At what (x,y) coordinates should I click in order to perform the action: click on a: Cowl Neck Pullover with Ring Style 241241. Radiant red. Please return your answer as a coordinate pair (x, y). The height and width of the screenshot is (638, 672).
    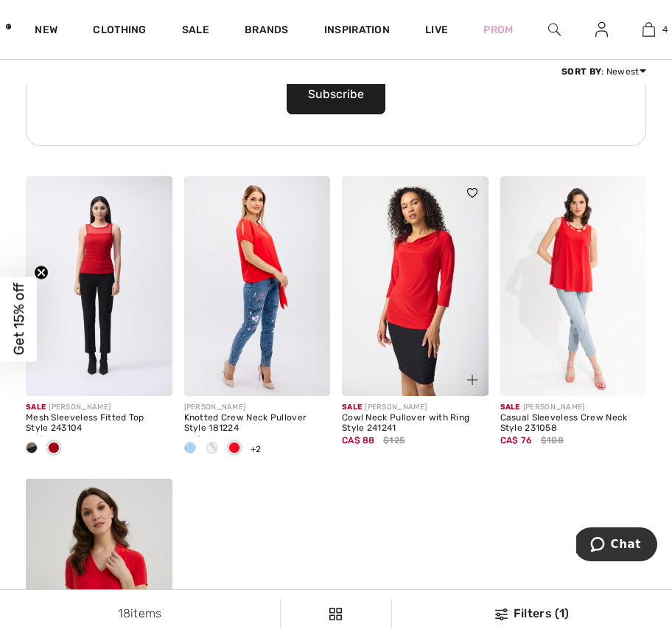
    Looking at the image, I should click on (415, 286).